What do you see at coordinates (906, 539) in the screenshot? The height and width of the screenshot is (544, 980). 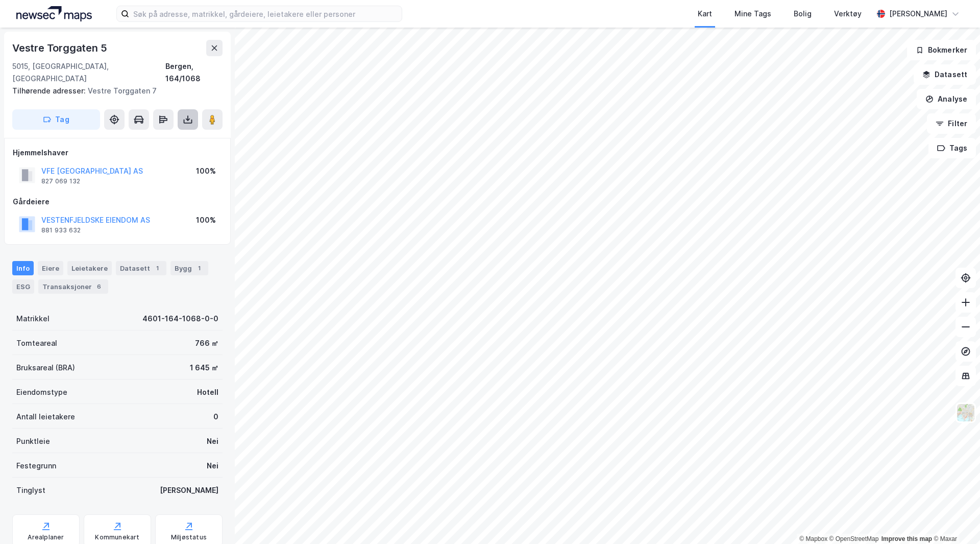 I see `a: Improve this map` at bounding box center [906, 539].